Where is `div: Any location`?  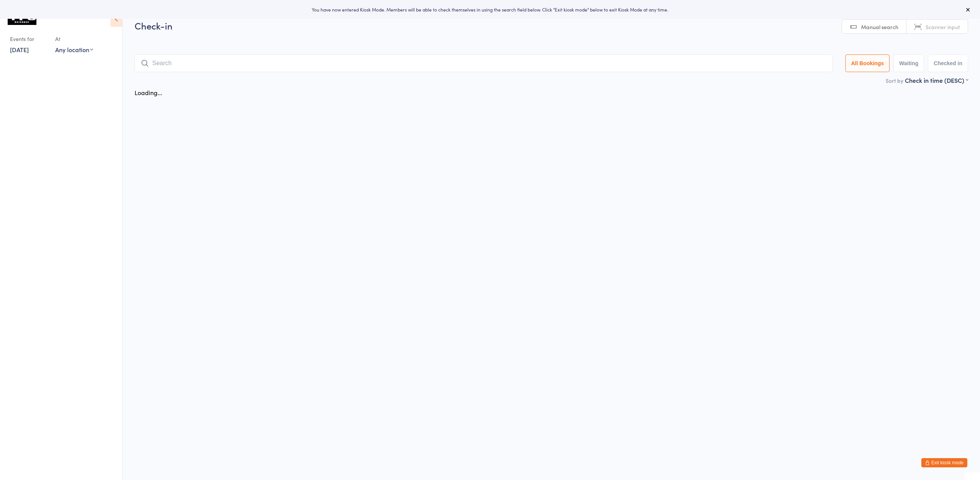
div: Any location is located at coordinates (74, 50).